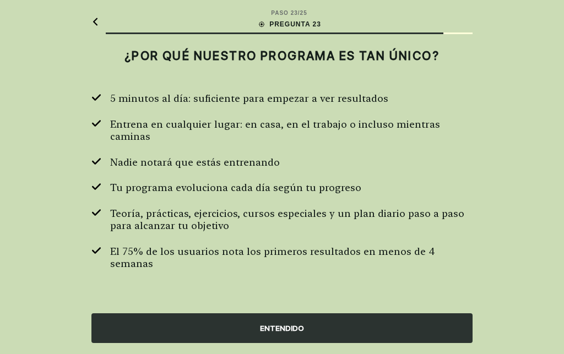  I want to click on span: Teoría, prácticas, ejercicios, cursos especiales y un plan diario paso a paso para alcanzar tu ob..., so click(291, 220).